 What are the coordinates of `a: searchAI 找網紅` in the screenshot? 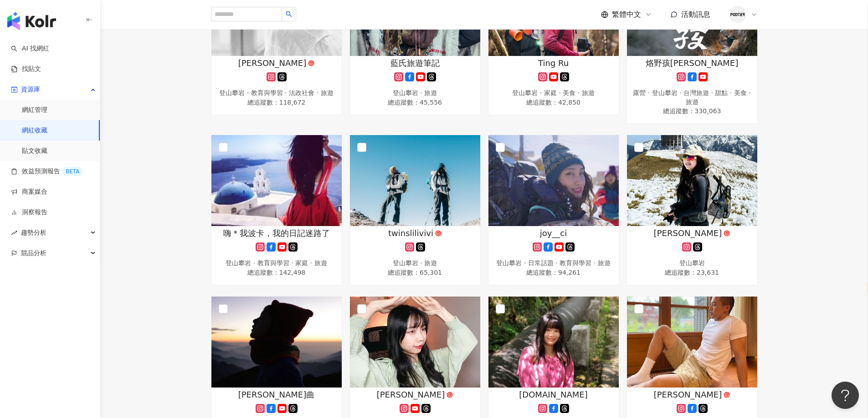 It's located at (30, 49).